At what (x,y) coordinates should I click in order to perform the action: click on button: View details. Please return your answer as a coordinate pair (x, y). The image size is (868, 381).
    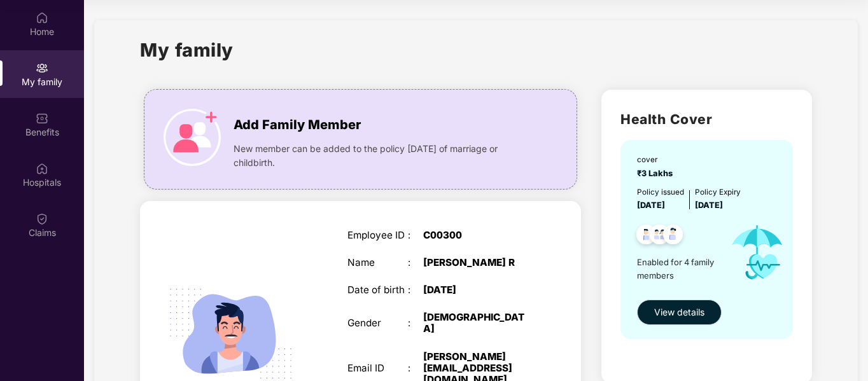
    Looking at the image, I should click on (679, 313).